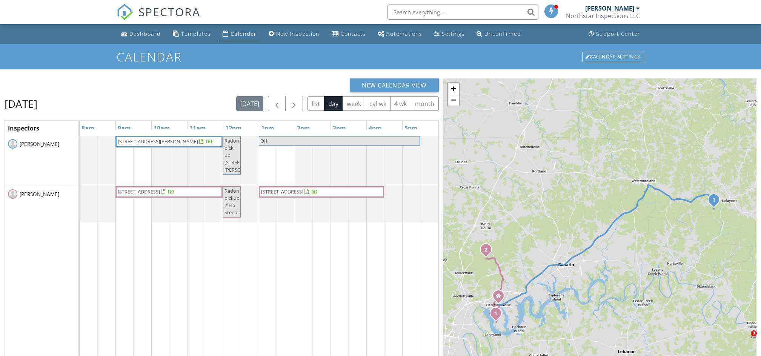 The image size is (761, 356). Describe the element at coordinates (268, 128) in the screenshot. I see `a: 1pm` at that location.